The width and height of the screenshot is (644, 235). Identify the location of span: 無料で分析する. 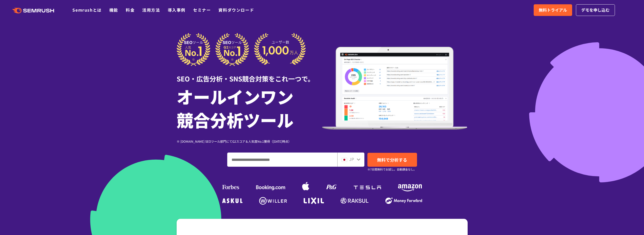
(392, 160).